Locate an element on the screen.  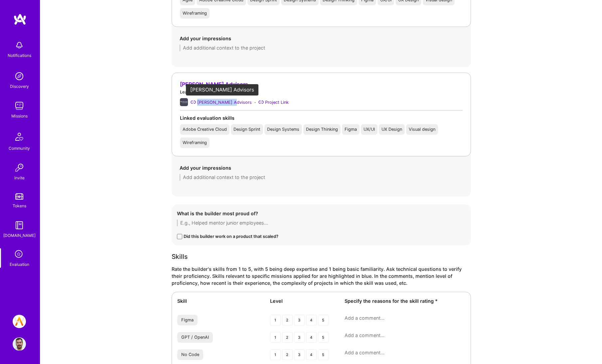
div: Notifications is located at coordinates (19, 55).